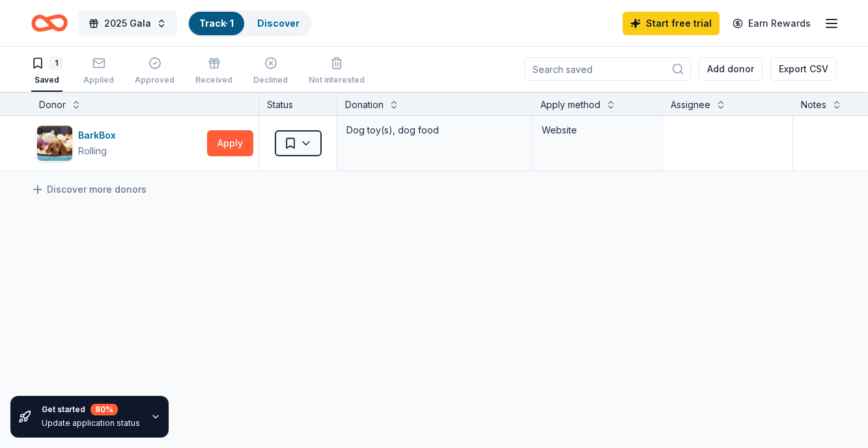 Image resolution: width=868 pixels, height=448 pixels. Describe the element at coordinates (731, 69) in the screenshot. I see `button: Add donor` at that location.